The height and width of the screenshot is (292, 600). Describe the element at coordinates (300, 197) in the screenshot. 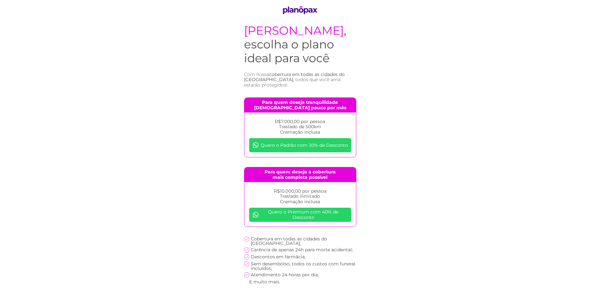

I see `p: R$10.000,00 por pessoa Traslado ilimitado Cremação inclusa` at that location.